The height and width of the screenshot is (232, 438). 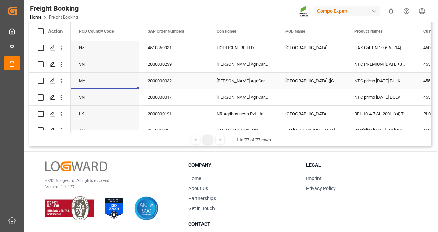 What do you see at coordinates (380, 114) in the screenshot?
I see `div: BFL 10-4-7 SL 200L (x4)TW ISPM` at bounding box center [380, 114].